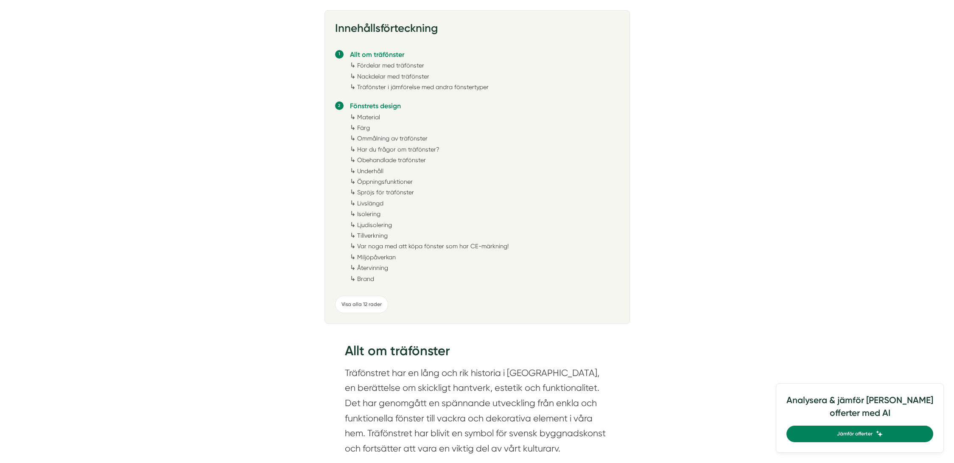  What do you see at coordinates (477, 353) in the screenshot?
I see `h2: Allt om träfönster` at bounding box center [477, 353].